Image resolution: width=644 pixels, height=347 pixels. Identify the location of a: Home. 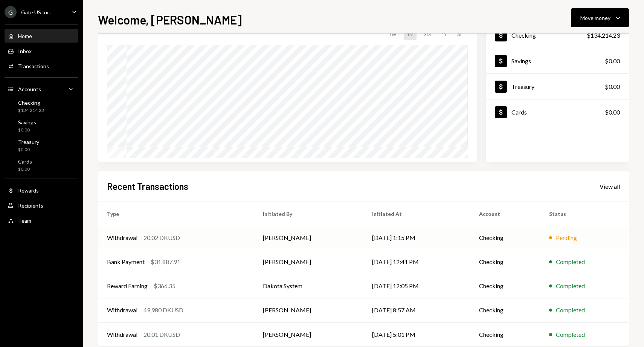
(41, 36).